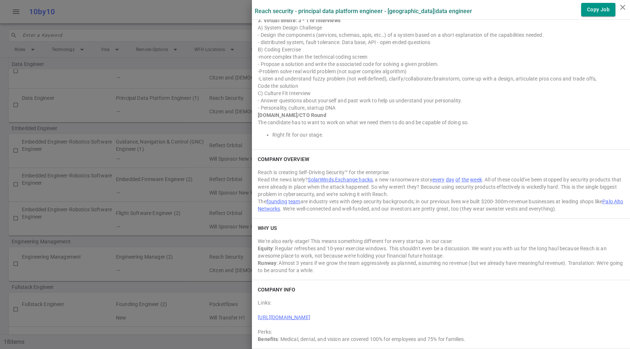 Image resolution: width=630 pixels, height=349 pixels. Describe the element at coordinates (283, 159) in the screenshot. I see `h6: COMPANY OVERVIEW` at that location.